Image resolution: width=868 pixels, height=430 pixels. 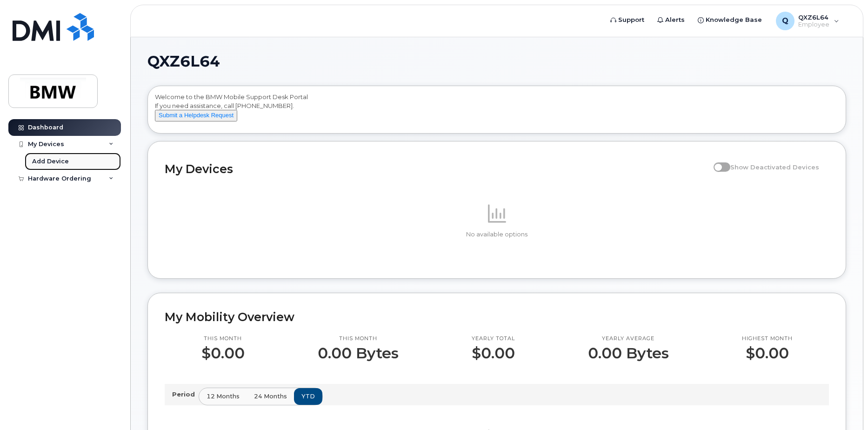 I want to click on button: Submit a Helpdesk Request, so click(x=196, y=115).